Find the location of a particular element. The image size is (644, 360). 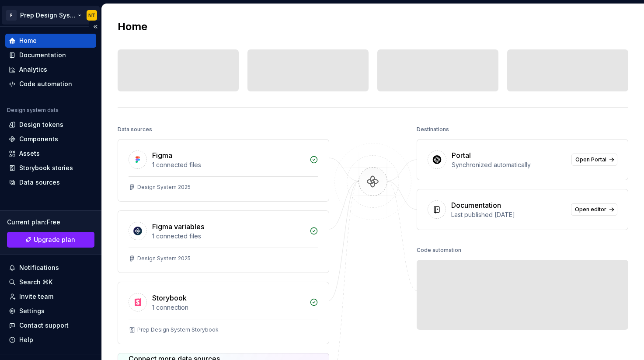

a: Storybook1 connectionPrep Design System Storybook is located at coordinates (223, 313).